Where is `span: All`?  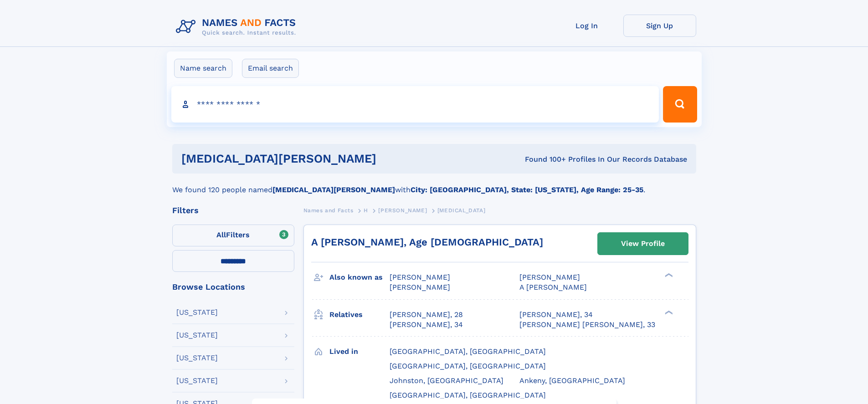 span: All is located at coordinates (221, 234).